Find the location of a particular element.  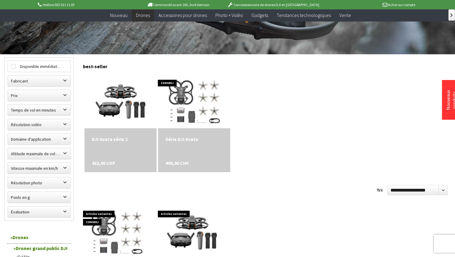

font: 499,00 CHF is located at coordinates (177, 163).